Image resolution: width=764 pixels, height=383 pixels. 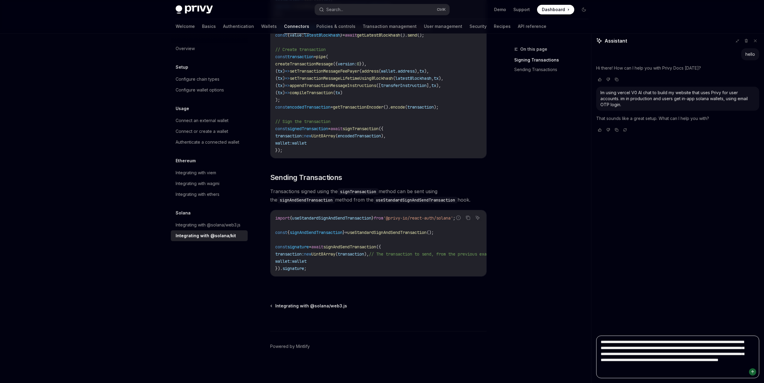 I want to click on div: Authenticate a connected wallet, so click(x=207, y=142).